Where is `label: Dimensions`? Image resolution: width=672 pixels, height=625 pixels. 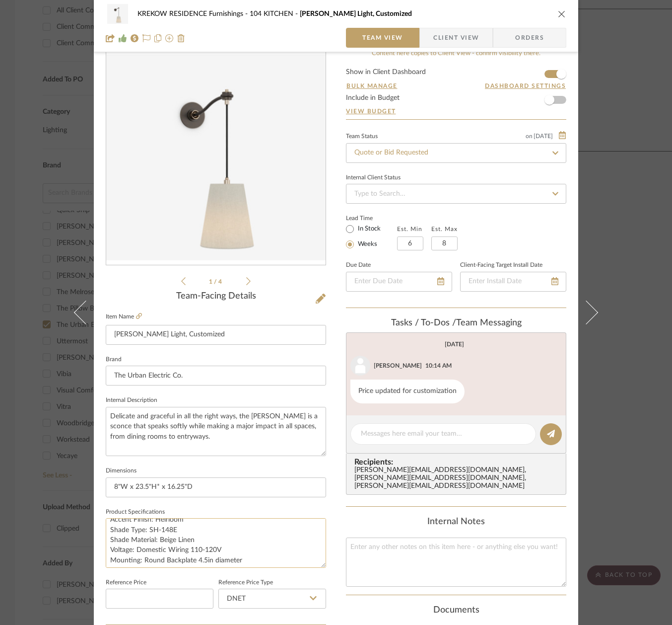
label: Dimensions is located at coordinates (122, 470).